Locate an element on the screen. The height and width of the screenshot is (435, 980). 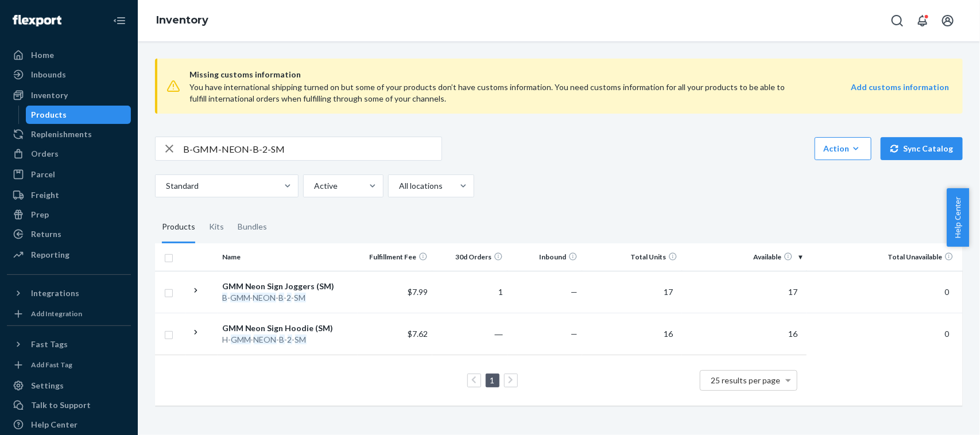
th: Total Unavailable is located at coordinates (884, 257).